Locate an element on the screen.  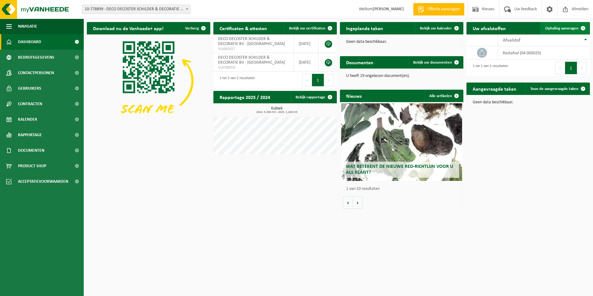
h2: Documenten is located at coordinates (360, 62).